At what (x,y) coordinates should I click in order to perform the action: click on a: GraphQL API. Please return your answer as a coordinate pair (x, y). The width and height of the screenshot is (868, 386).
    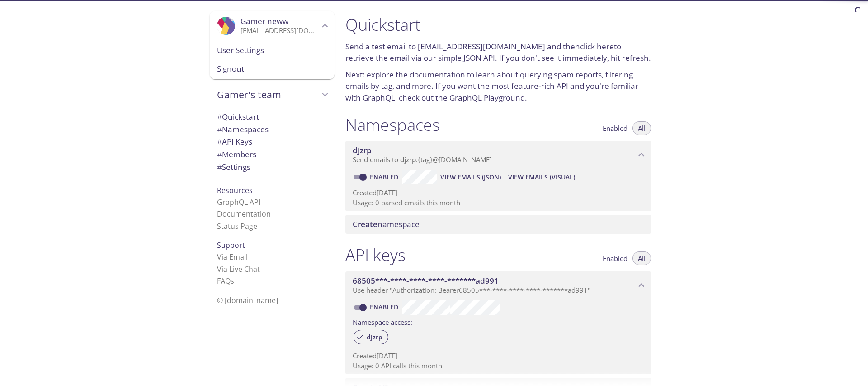
    Looking at the image, I should click on (238, 202).